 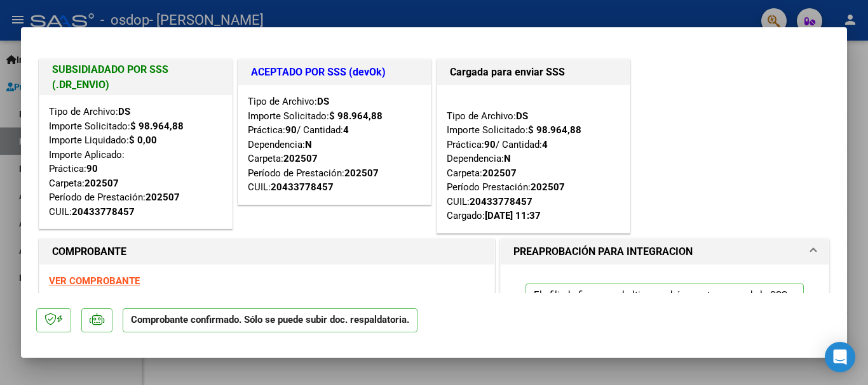 What do you see at coordinates (94, 281) in the screenshot?
I see `a: VER COMPROBANTE` at bounding box center [94, 281].